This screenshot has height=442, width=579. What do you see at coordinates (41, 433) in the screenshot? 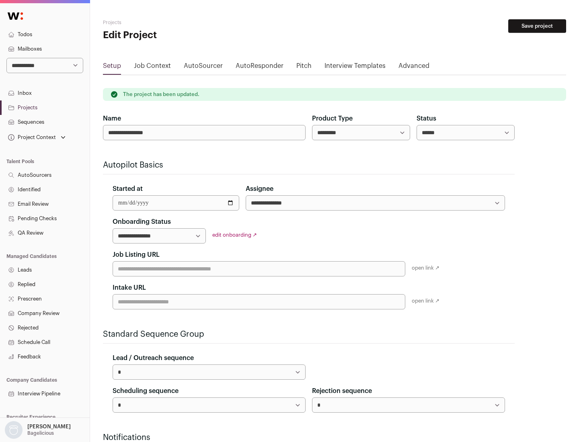
I see `p: Bagelicious` at bounding box center [41, 433].